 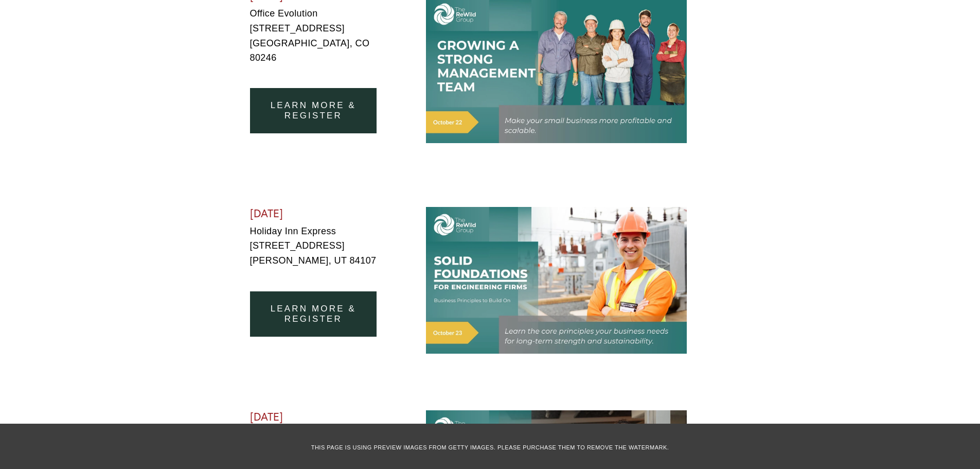 What do you see at coordinates (313, 111) in the screenshot?
I see `a: learn more & register` at bounding box center [313, 111].